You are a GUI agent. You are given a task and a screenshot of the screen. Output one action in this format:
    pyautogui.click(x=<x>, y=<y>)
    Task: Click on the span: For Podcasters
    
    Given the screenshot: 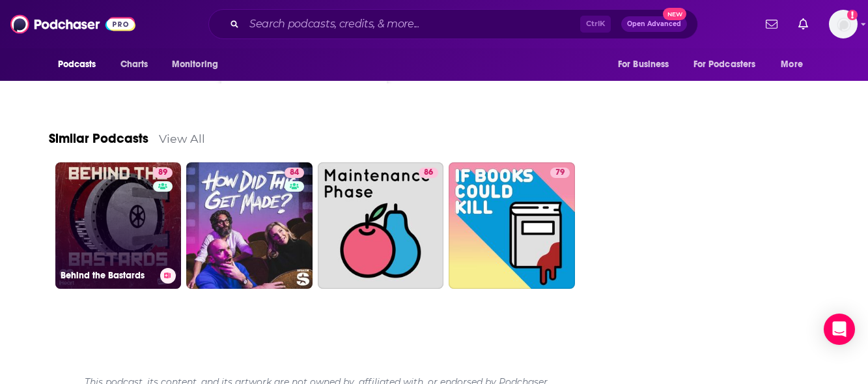 What is the action you would take?
    pyautogui.click(x=725, y=65)
    